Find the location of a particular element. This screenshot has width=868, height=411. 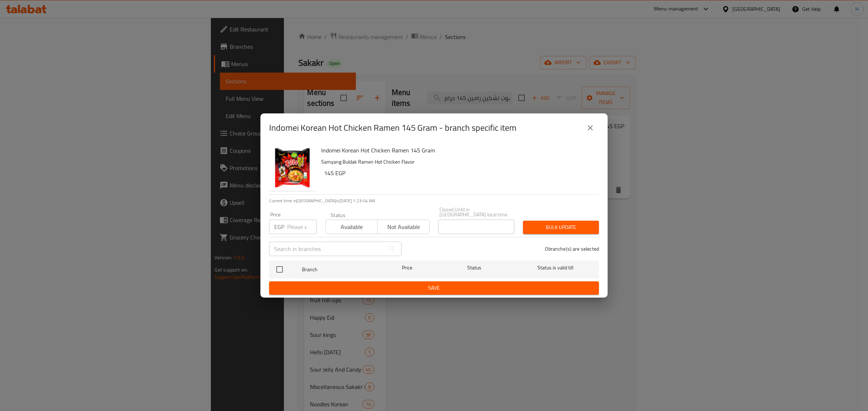

span: Bulk update is located at coordinates (561, 227).